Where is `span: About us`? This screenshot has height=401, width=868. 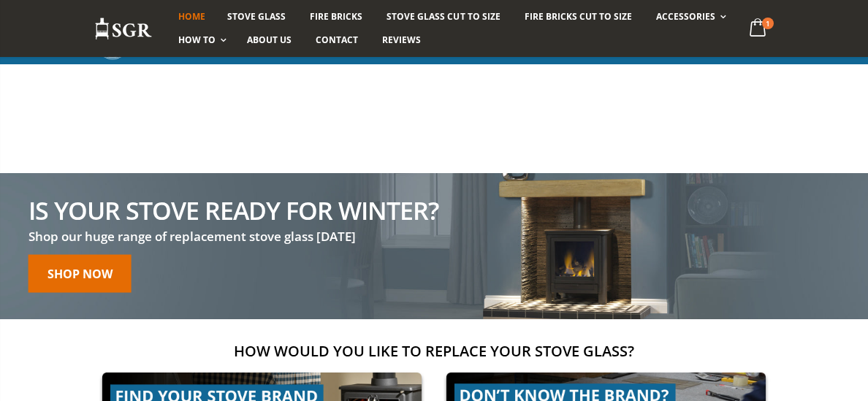
span: About us is located at coordinates (269, 40).